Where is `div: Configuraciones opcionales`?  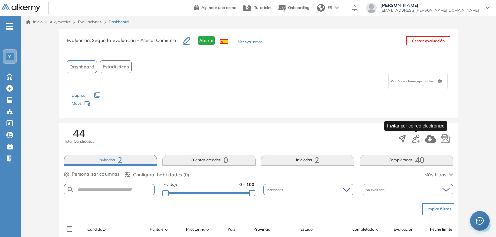 div: Configuraciones opcionales is located at coordinates (418, 81).